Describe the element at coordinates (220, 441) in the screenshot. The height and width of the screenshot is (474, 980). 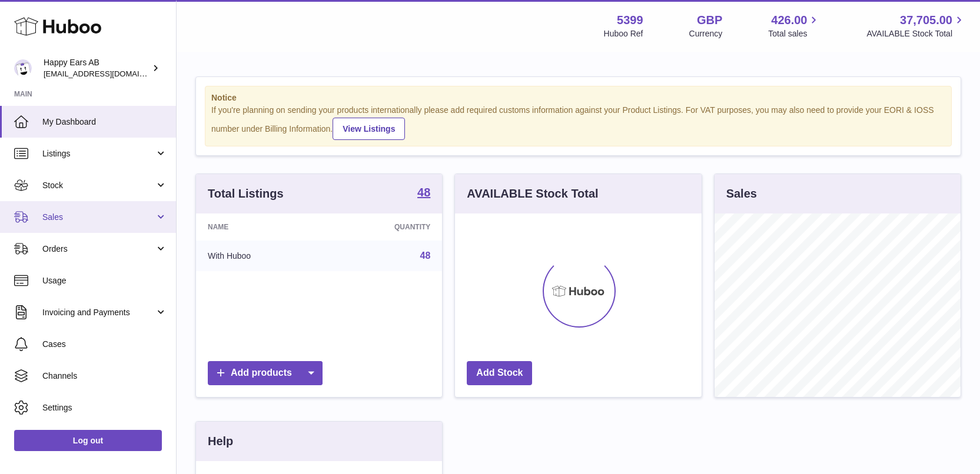
I see `h3: Help` at that location.